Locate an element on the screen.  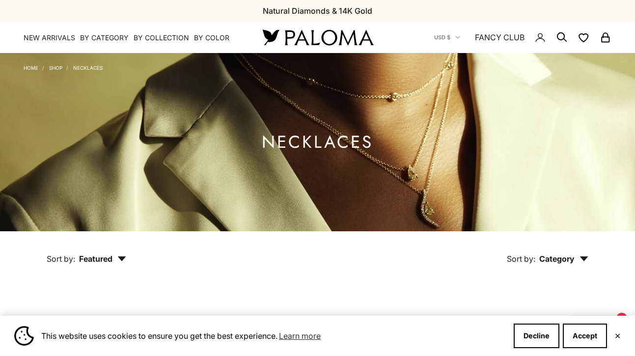
img: Cookie banner is located at coordinates (24, 336).